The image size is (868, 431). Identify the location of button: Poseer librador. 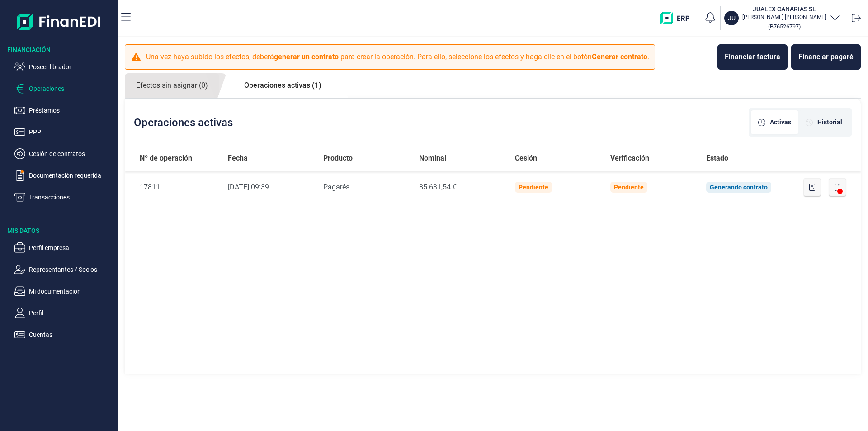
(64, 67).